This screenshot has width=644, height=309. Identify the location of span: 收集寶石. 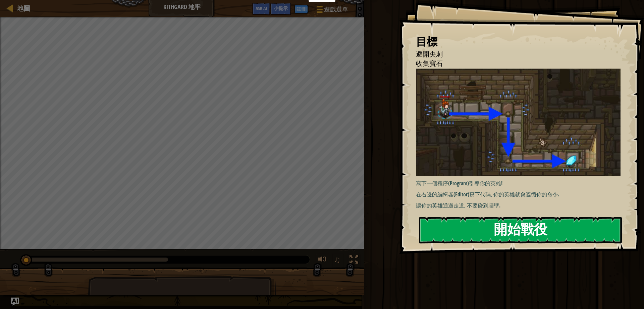
(430, 63).